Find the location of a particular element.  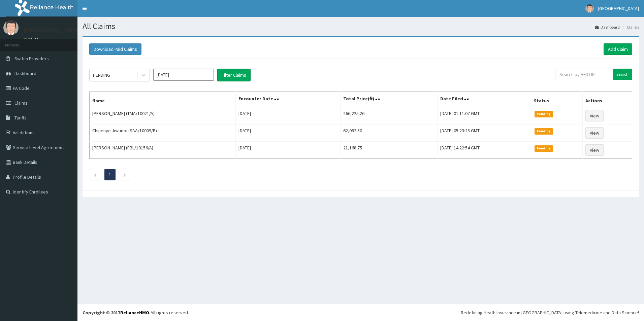

td: 266,225.26 is located at coordinates (389, 116).